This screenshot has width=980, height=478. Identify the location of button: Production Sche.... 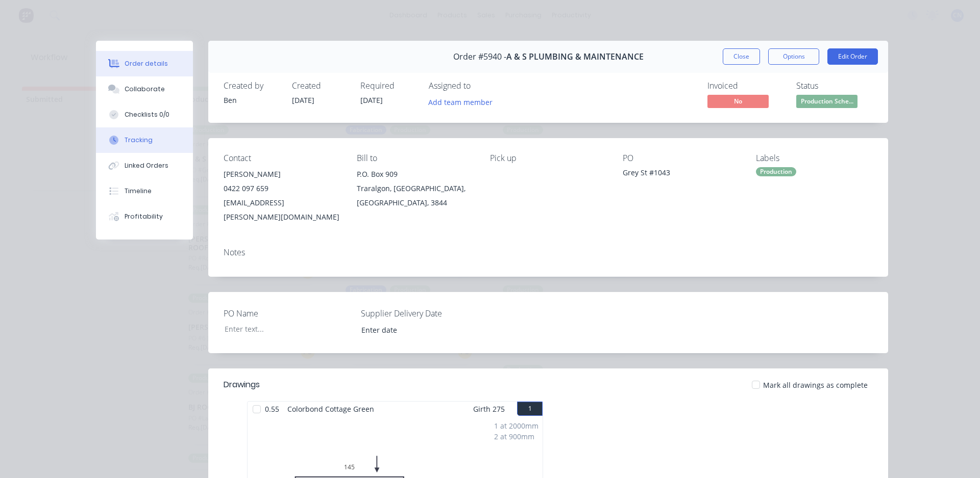
(827, 102).